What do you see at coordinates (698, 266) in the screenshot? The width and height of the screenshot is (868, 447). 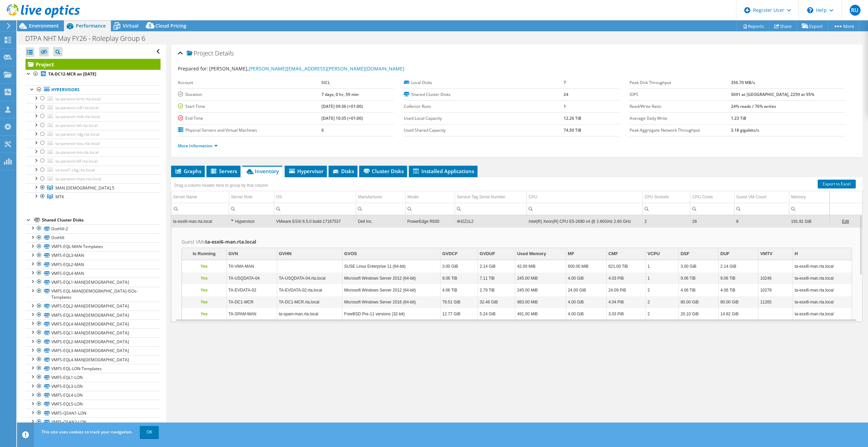 I see `td: Column DSF, Value 3.00 GiB` at bounding box center [698, 266].